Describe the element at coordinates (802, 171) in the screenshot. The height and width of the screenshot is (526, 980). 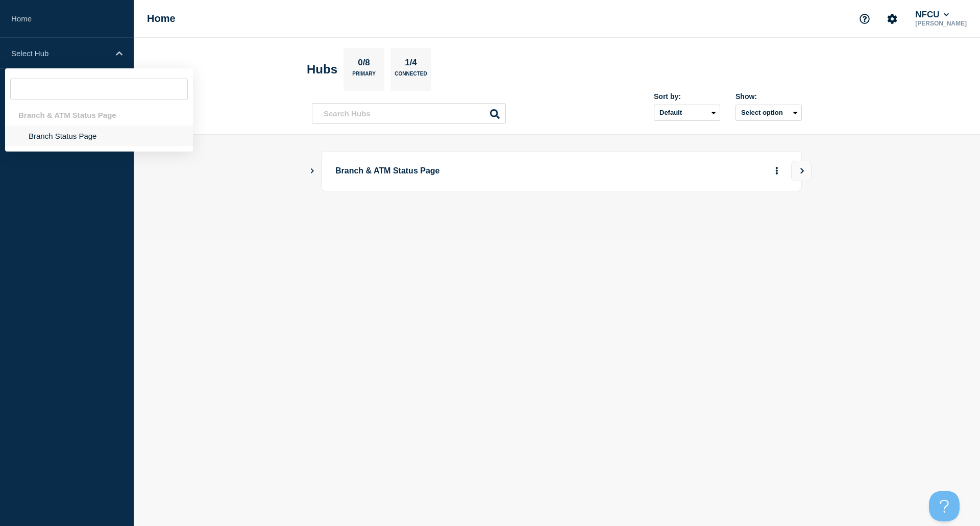
I see `button: View` at that location.